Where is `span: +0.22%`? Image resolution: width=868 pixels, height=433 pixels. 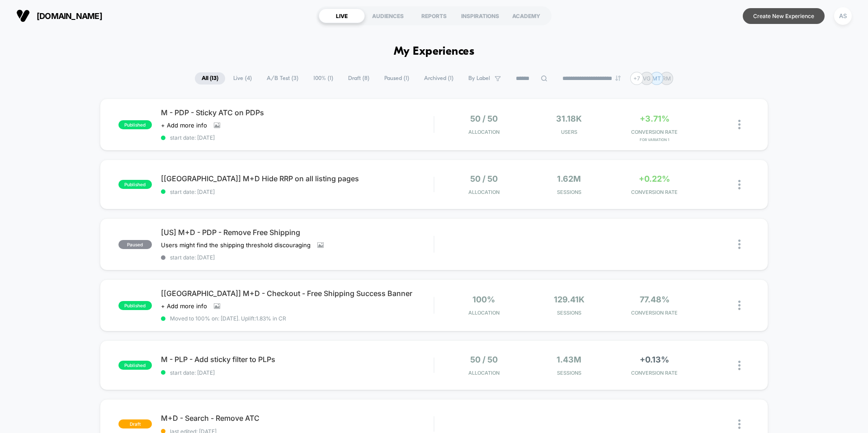 span: +0.22% is located at coordinates (654, 179).